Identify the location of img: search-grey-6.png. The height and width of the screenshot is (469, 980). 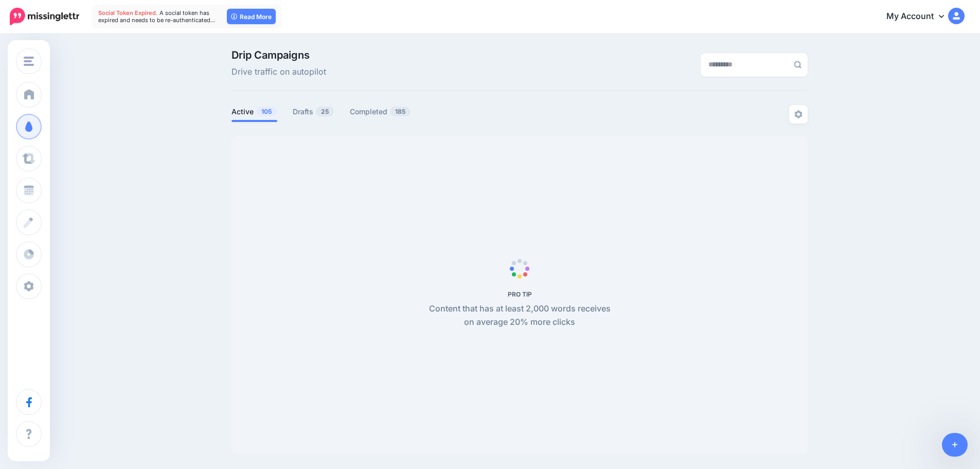
(797, 64).